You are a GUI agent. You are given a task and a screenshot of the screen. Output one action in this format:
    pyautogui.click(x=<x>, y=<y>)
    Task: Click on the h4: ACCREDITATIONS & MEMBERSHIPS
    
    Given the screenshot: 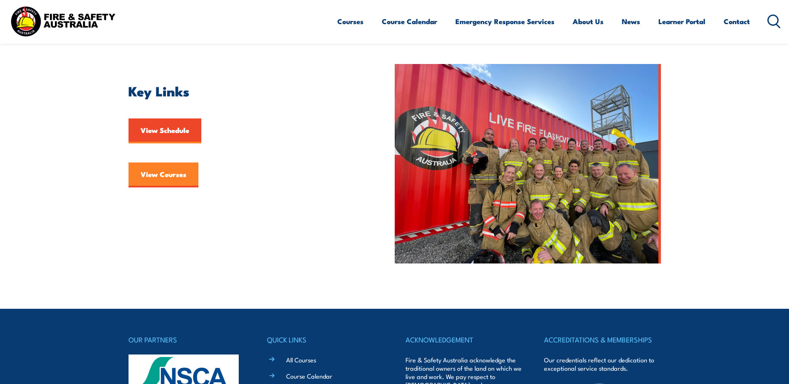 What is the action you would take?
    pyautogui.click(x=602, y=340)
    